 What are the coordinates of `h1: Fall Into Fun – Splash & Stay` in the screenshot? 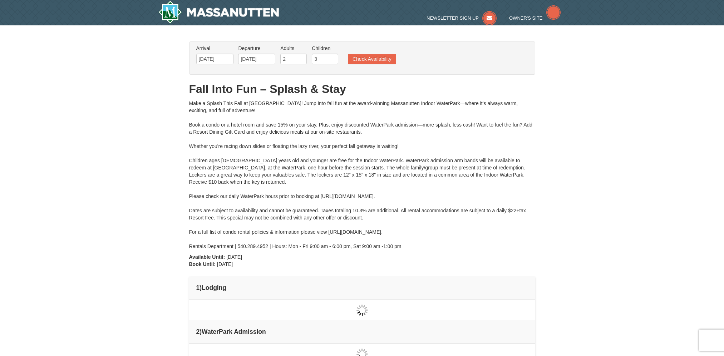 It's located at (362, 89).